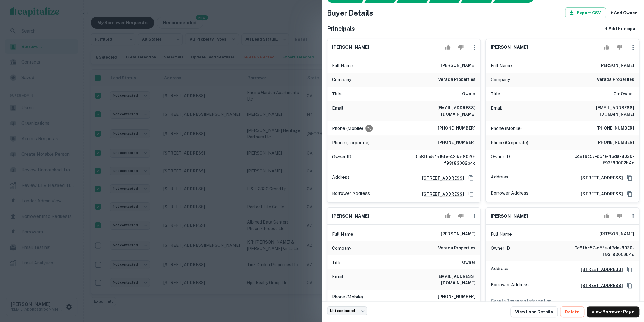 Image resolution: width=644 pixels, height=322 pixels. Describe the element at coordinates (369, 128) in the screenshot. I see `div: Requests to not be contacted at this number` at that location.